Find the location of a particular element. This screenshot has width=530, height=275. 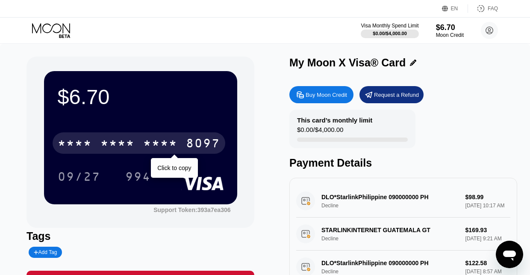

div: My Moon X Visa® Card is located at coordinates (348, 62).